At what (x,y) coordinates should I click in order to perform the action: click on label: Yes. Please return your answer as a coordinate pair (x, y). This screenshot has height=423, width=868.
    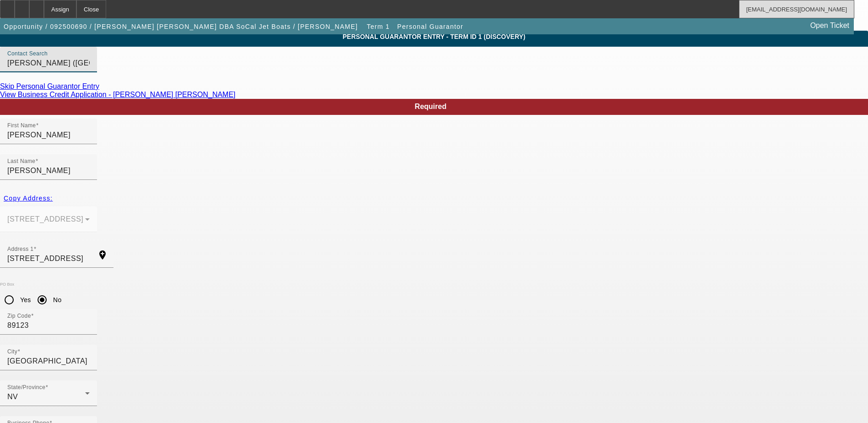
    Looking at the image, I should click on (25, 299).